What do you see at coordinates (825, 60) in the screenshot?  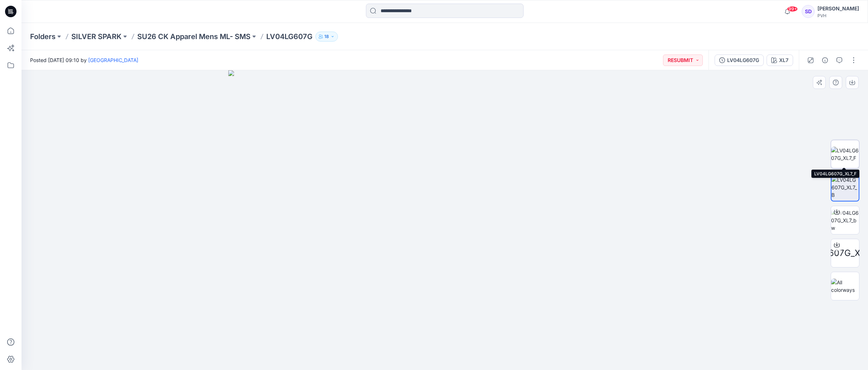 I see `button: Details` at bounding box center [825, 60].